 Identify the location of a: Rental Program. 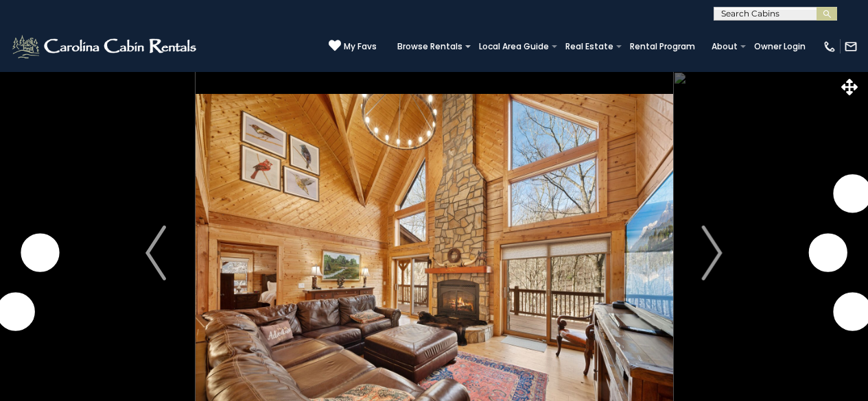
(662, 47).